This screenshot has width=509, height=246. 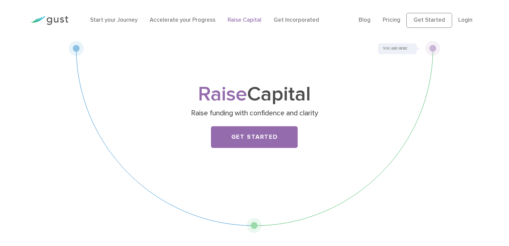 What do you see at coordinates (365, 20) in the screenshot?
I see `a: Blog` at bounding box center [365, 20].